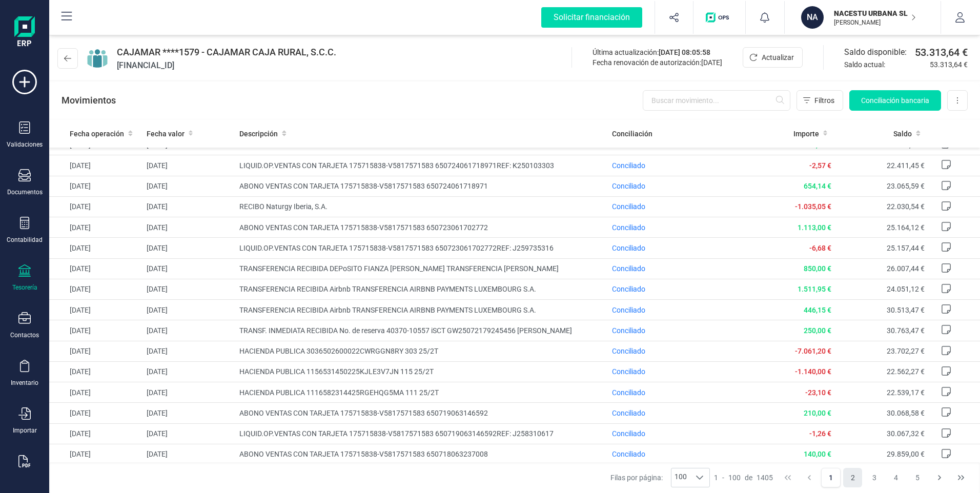  Describe the element at coordinates (895, 101) in the screenshot. I see `span: Conciliación bancaria` at that location.